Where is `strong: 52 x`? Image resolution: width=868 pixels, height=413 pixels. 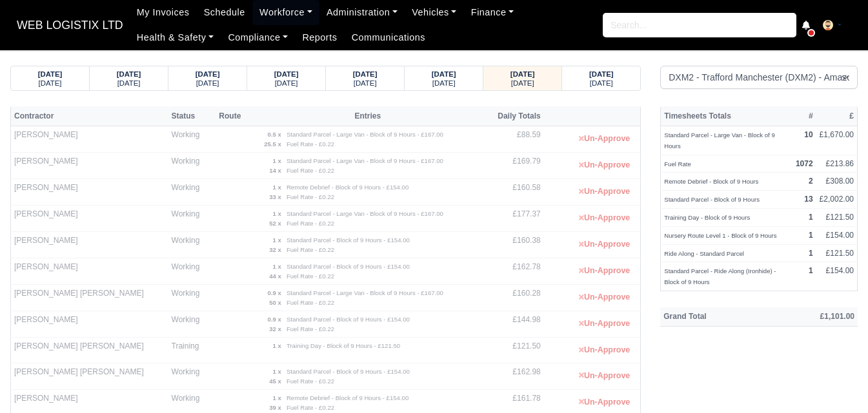
strong: 52 x is located at coordinates (275, 223).